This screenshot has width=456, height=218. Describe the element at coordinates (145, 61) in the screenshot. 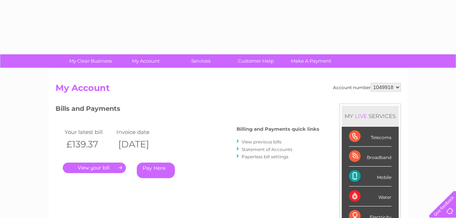

I see `a: My Account` at that location.